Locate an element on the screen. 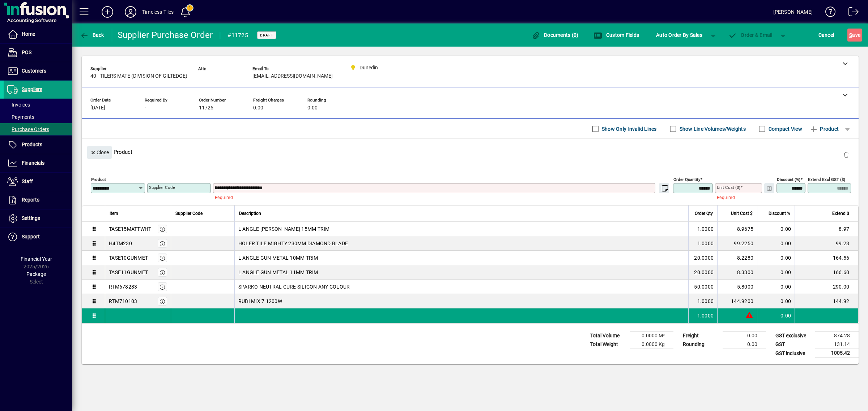  button: Back is located at coordinates (92, 35).